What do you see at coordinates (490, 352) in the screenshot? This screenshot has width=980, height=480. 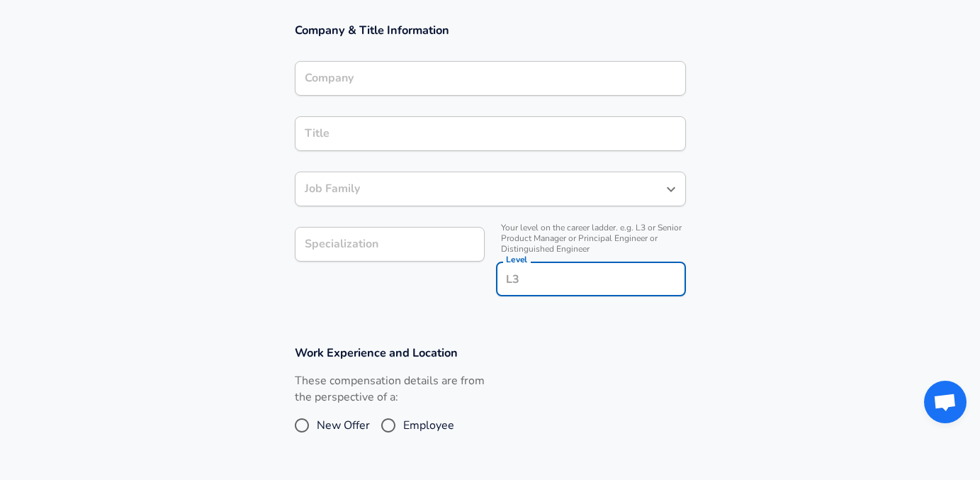 I see `h3: Work Experience and Location` at bounding box center [490, 352].